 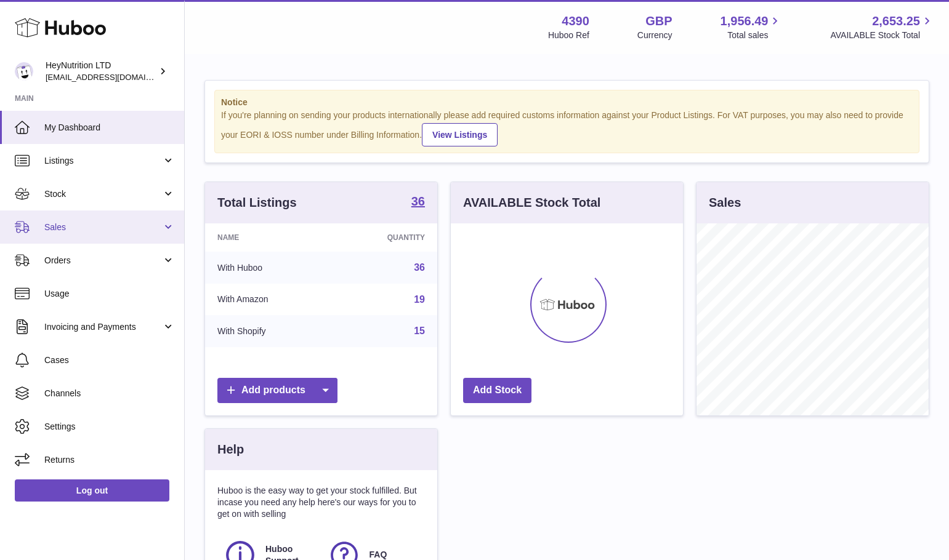 What do you see at coordinates (103, 327) in the screenshot?
I see `span: Invoicing and Payments` at bounding box center [103, 327].